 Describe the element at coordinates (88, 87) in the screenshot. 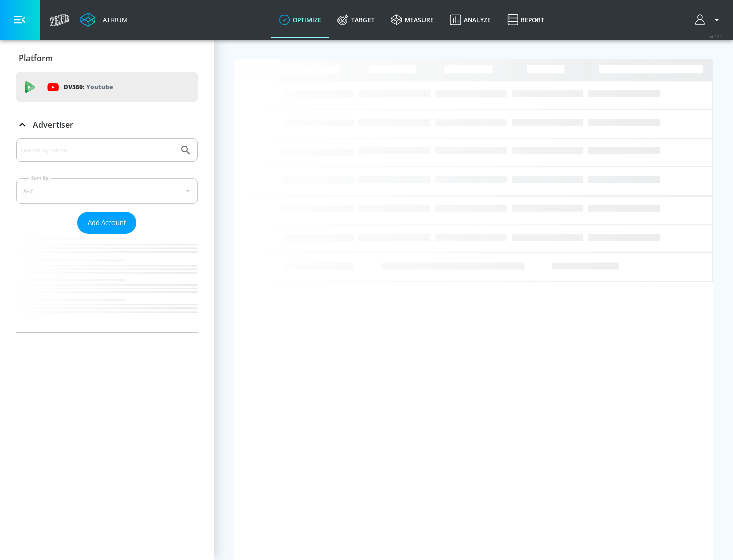

I see `p: DV360:` at that location.